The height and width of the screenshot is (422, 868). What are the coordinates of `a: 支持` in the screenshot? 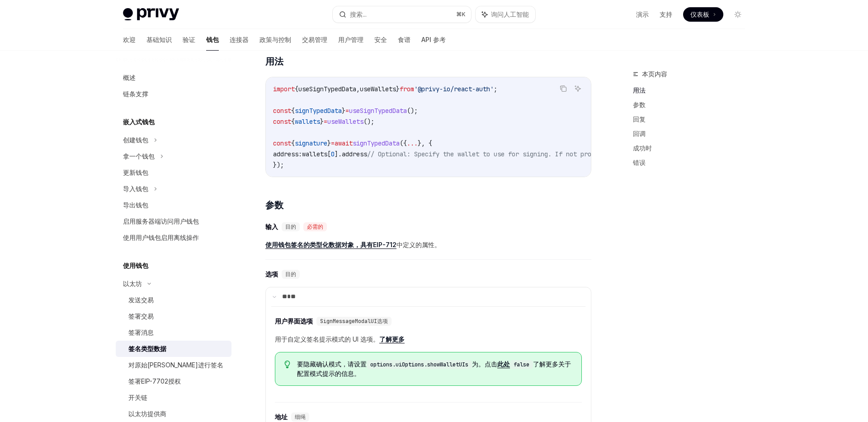 It's located at (666, 15).